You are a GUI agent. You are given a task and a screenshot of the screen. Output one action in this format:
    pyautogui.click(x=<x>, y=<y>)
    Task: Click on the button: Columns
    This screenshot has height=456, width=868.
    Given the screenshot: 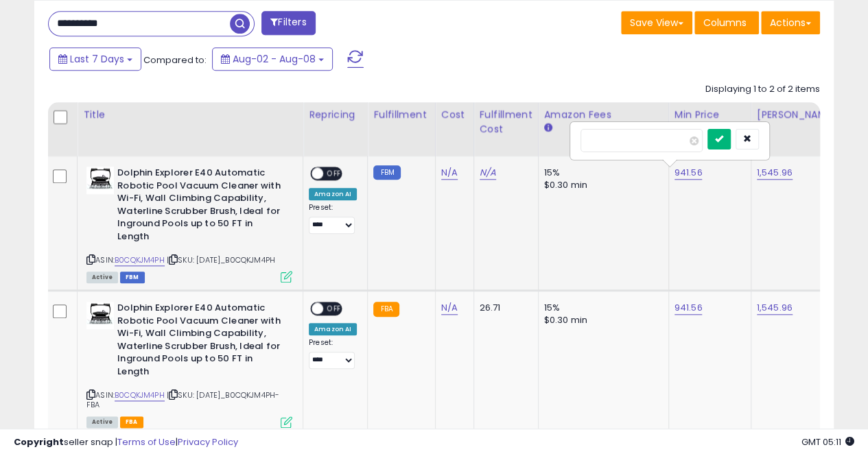 What is the action you would take?
    pyautogui.click(x=726, y=23)
    